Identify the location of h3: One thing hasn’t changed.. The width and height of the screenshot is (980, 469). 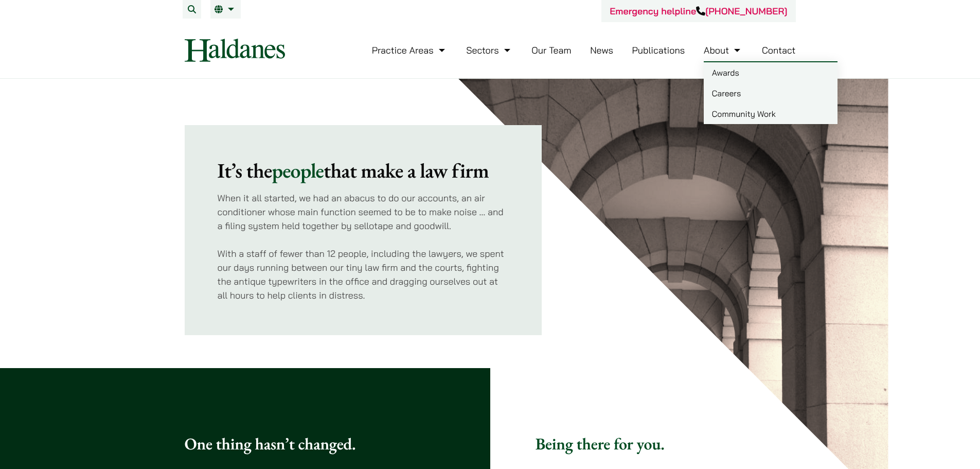
(315, 444).